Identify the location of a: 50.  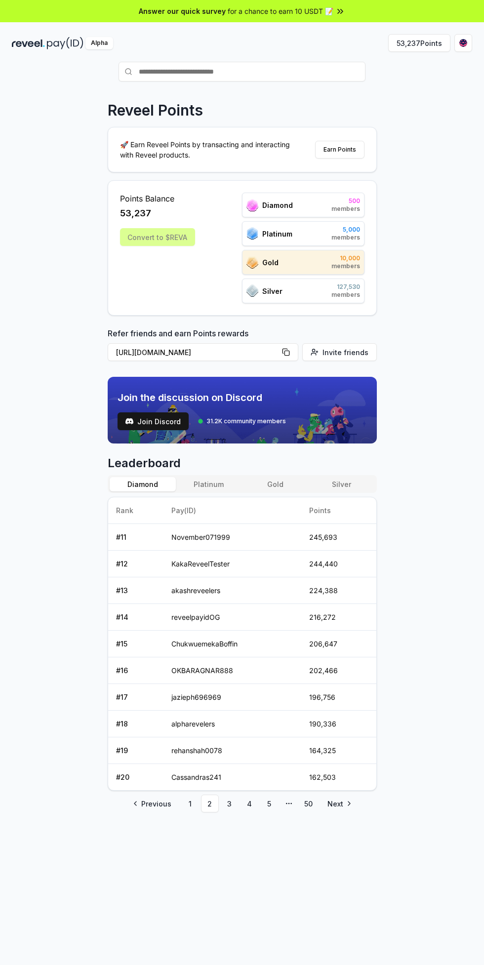
(309, 803).